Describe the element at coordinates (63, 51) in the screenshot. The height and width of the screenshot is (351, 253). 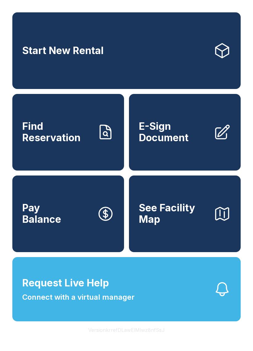
I see `span: Start New Rental` at that location.